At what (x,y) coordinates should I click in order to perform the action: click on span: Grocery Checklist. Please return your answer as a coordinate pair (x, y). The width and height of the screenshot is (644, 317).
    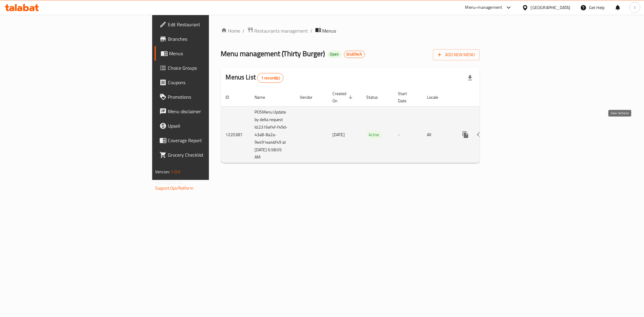
    Looking at the image, I should click on (211, 155).